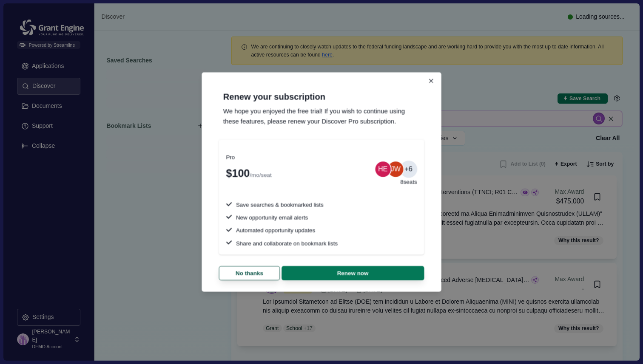 This screenshot has width=643, height=364. What do you see at coordinates (287, 243) in the screenshot?
I see `span: Share and collaborate on bookmark lists` at bounding box center [287, 243].